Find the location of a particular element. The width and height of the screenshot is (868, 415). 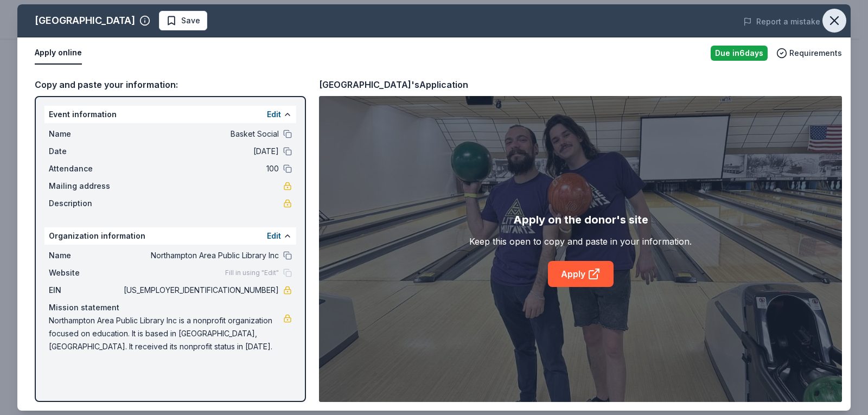

span: Attendance is located at coordinates (85, 169).